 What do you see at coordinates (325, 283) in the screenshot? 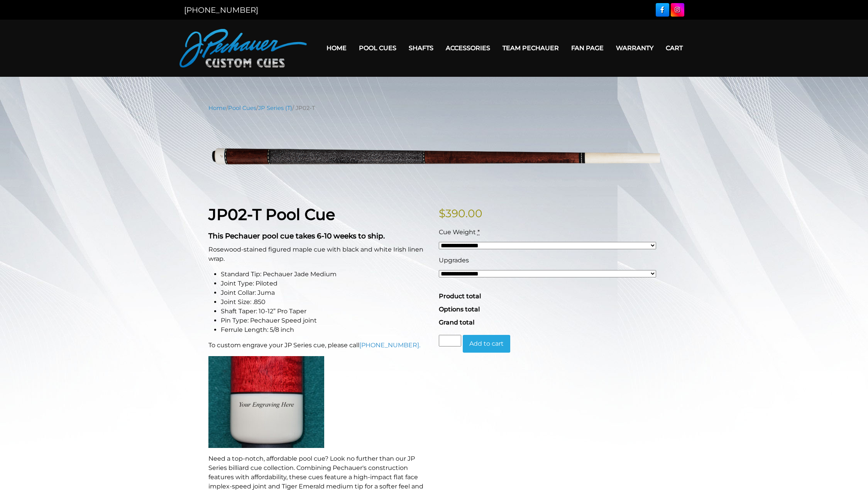
I see `li: Joint Type: Piloted` at bounding box center [325, 283].